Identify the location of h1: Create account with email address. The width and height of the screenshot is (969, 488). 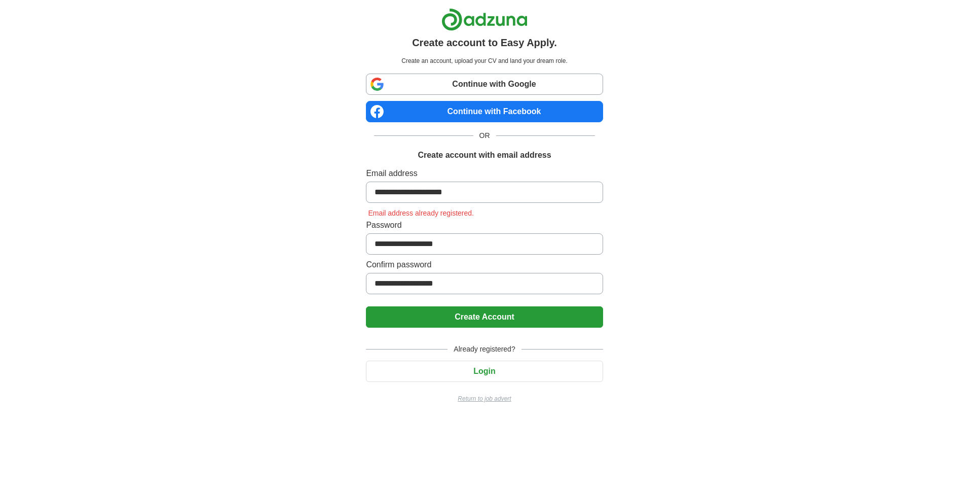
(484, 155).